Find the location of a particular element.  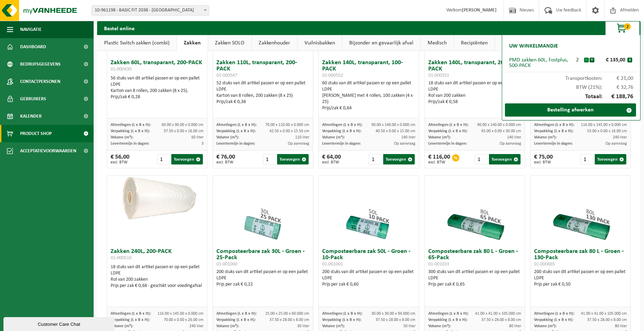

span: Acceptatievoorwaarden is located at coordinates (49, 151).